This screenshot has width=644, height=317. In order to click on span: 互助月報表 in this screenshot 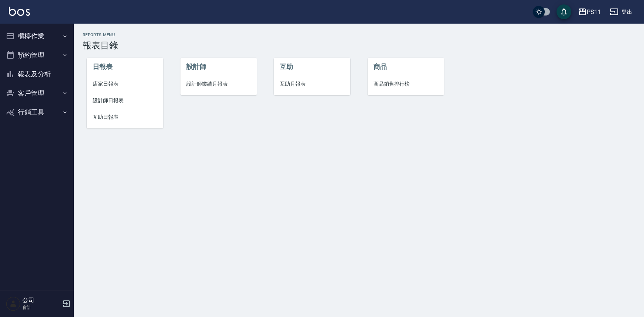, I will do `click(312, 84)`.